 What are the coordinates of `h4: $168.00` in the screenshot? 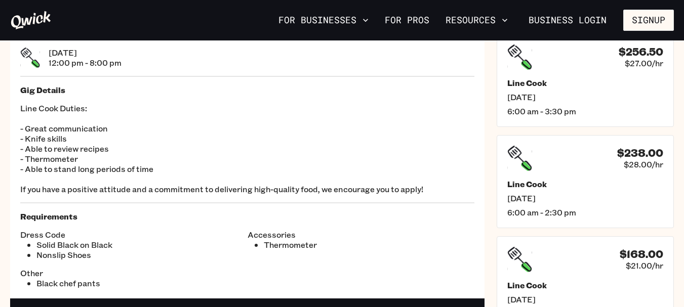 It's located at (641, 254).